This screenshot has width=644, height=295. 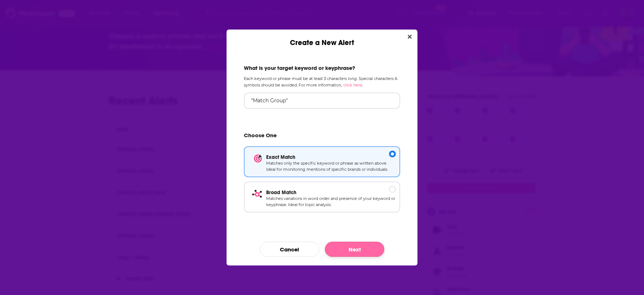 I want to click on p: Broad Match, so click(x=331, y=192).